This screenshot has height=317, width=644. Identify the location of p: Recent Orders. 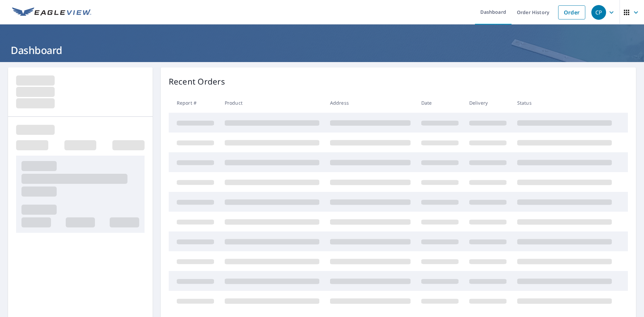
(197, 82).